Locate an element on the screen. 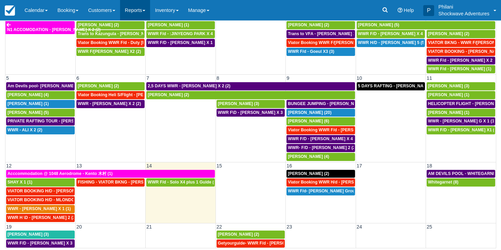  span: 5 is located at coordinates (8, 78).